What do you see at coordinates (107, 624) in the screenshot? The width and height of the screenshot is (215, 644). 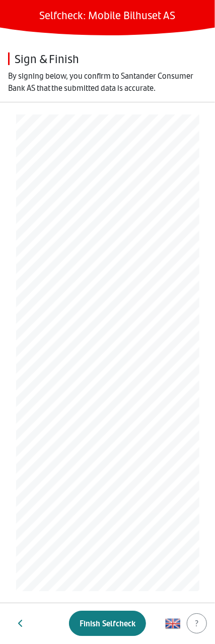 I see `div: Finish Selfcheck` at bounding box center [107, 624].